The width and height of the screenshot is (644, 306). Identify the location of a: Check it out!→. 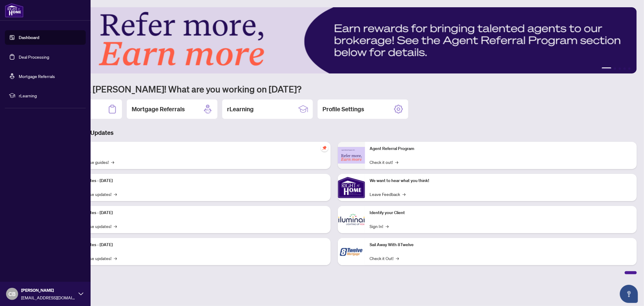
(384, 162).